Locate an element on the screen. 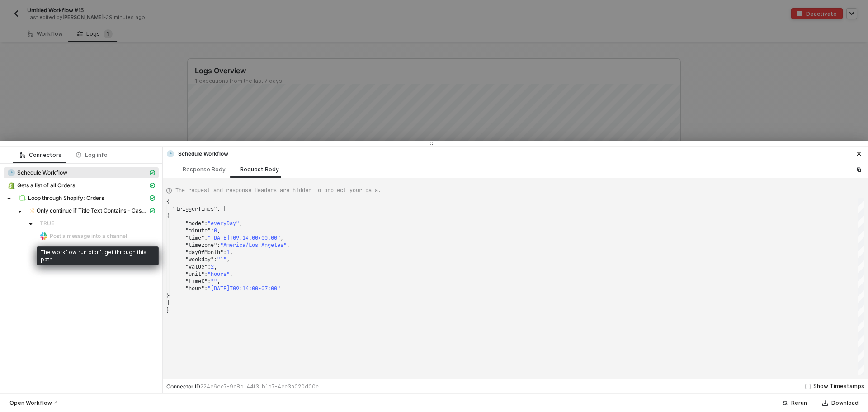  span: 0 is located at coordinates (215, 231).